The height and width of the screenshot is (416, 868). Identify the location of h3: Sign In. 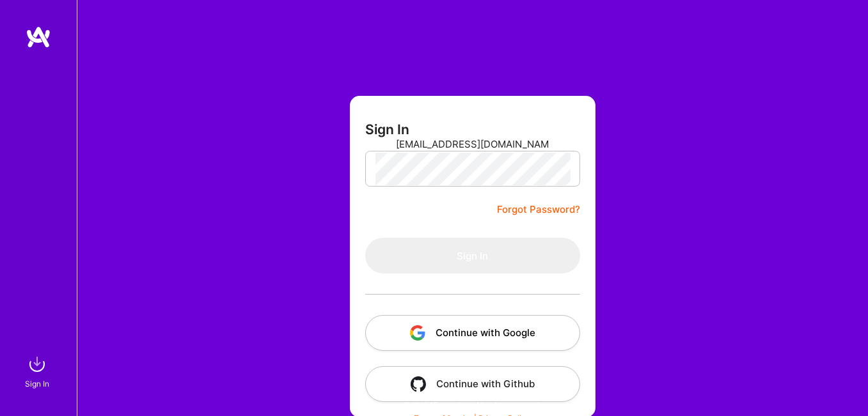
(387, 129).